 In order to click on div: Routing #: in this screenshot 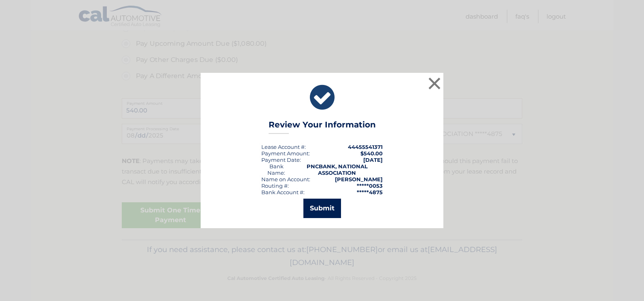, I will do `click(275, 185)`.